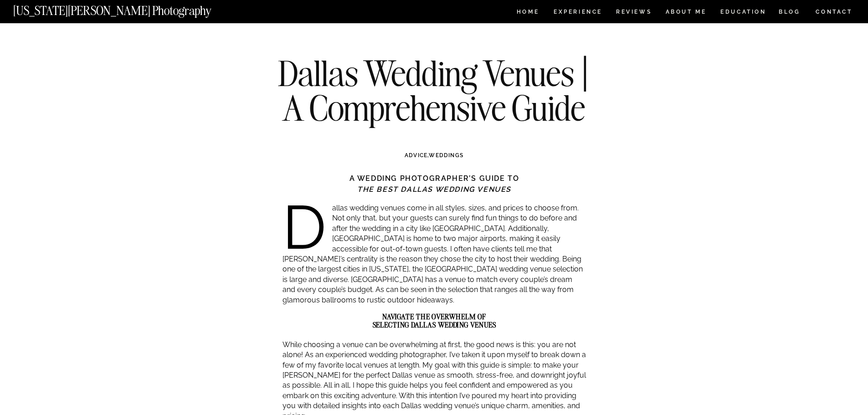 Image resolution: width=868 pixels, height=415 pixels. I want to click on a: HOME, so click(528, 13).